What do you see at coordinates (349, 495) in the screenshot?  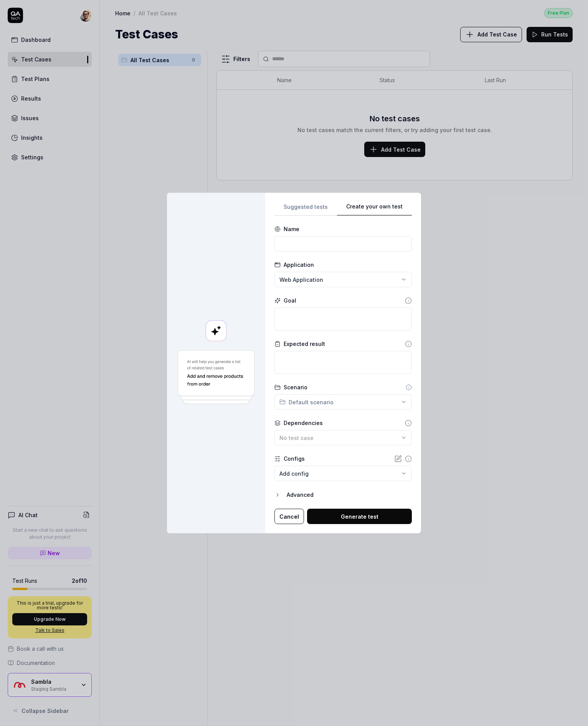 I see `div: Advanced` at bounding box center [349, 495].